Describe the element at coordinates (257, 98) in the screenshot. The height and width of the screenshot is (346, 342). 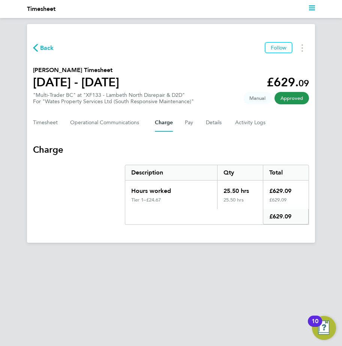
I see `span: This timesheet was manually created.` at that location.